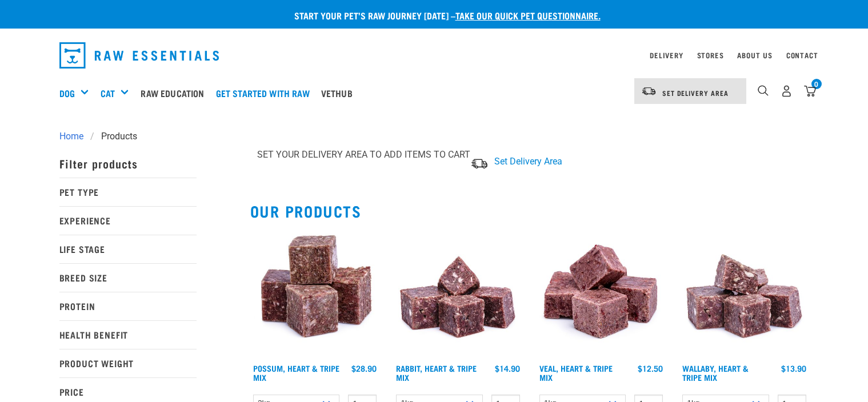 This screenshot has height=402, width=868. What do you see at coordinates (817, 84) in the screenshot?
I see `div: 0` at bounding box center [817, 84].